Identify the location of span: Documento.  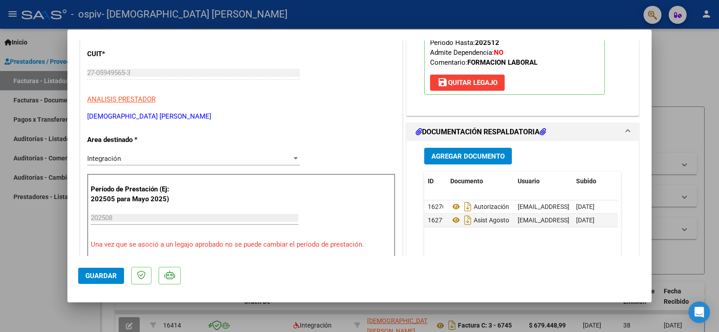
(466, 181).